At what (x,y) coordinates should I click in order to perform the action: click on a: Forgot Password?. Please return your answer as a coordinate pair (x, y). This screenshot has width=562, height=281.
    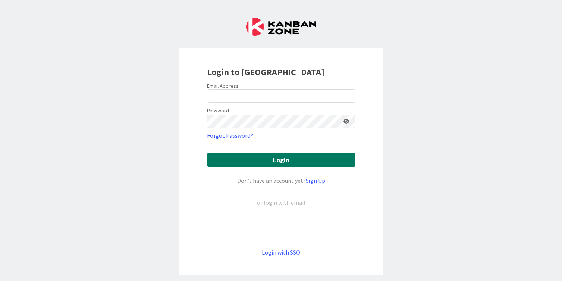
    Looking at the image, I should click on (230, 136).